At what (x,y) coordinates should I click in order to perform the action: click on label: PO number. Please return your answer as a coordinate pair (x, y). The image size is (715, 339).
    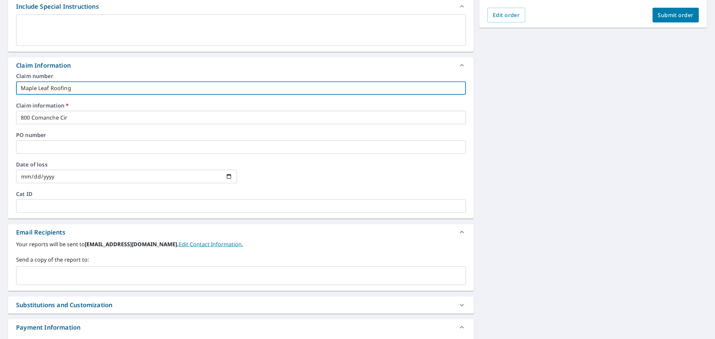
    Looking at the image, I should click on (241, 135).